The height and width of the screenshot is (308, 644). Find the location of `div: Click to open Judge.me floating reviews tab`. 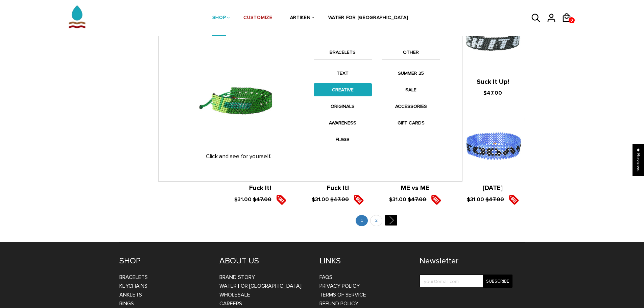

div: Click to open Judge.me floating reviews tab is located at coordinates (639, 159).